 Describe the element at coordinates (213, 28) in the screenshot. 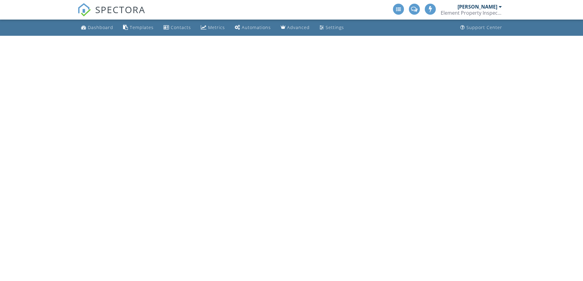

I see `a: Metrics` at that location.